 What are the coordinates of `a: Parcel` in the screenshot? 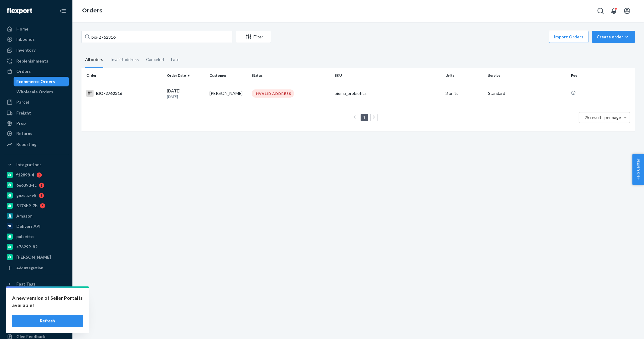 It's located at (36, 102).